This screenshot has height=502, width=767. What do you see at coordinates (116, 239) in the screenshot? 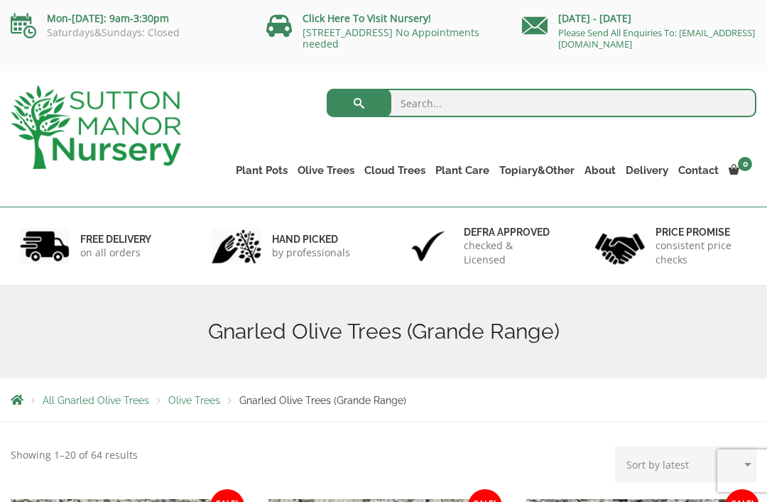
I see `h6: FREE DELIVERY` at bounding box center [116, 239].